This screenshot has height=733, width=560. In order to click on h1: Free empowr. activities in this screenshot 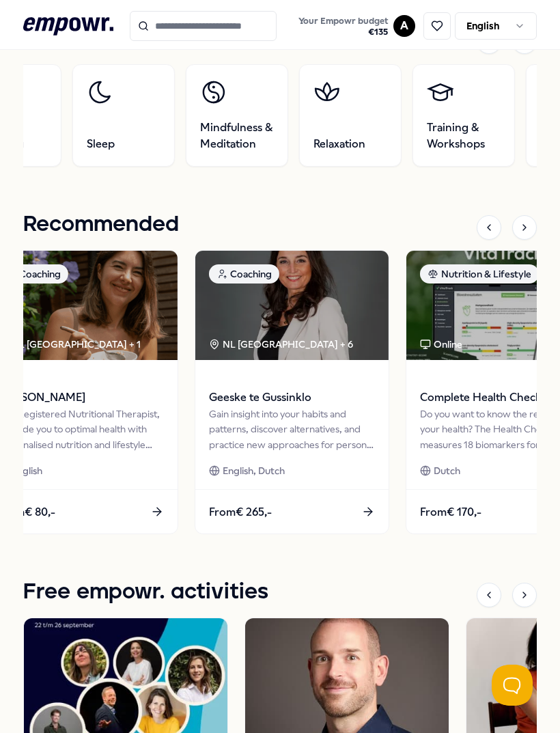, I will do `click(145, 593)`.